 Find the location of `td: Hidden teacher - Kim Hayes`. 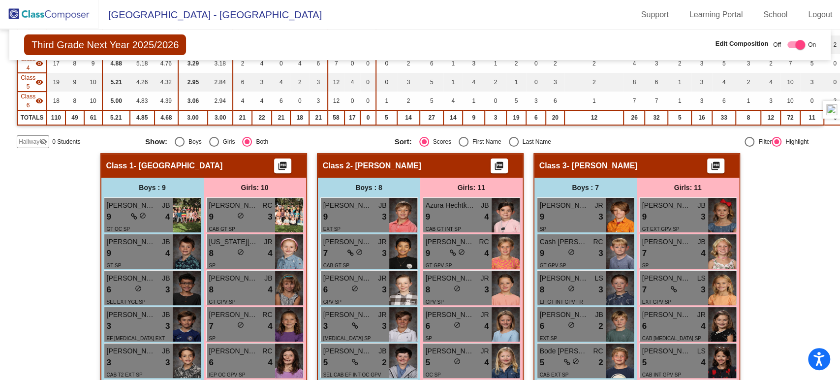

td: Hidden teacher - Kim Hayes is located at coordinates (32, 101).